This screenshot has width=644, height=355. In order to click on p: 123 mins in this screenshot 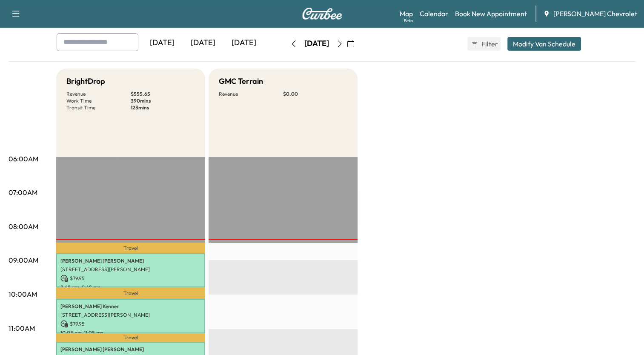, I will do `click(163, 107)`.